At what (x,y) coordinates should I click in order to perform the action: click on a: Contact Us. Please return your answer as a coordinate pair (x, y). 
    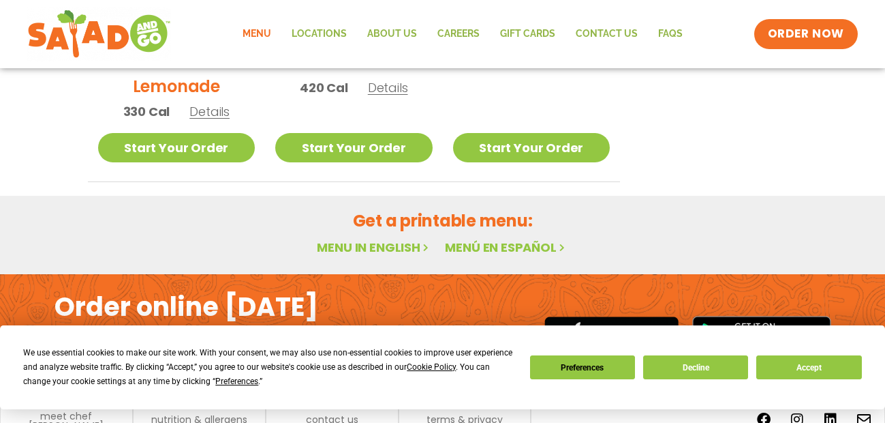
    Looking at the image, I should click on (607, 34).